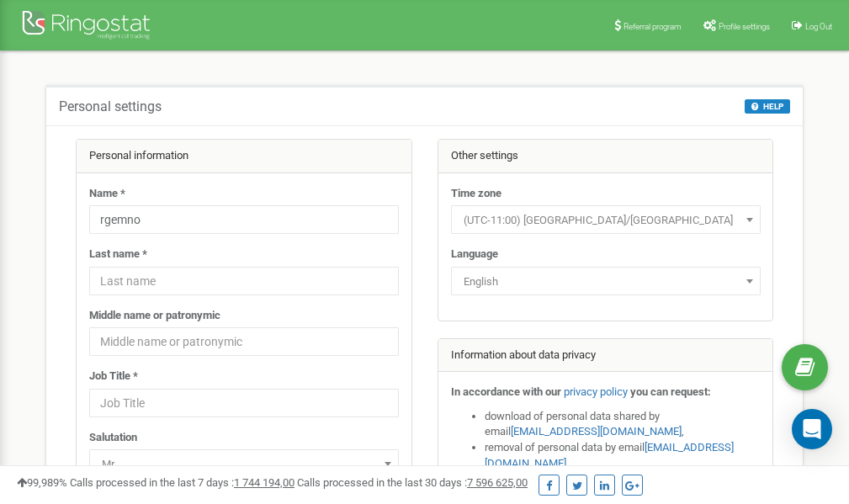  I want to click on div: Information about data privacy, so click(606, 356).